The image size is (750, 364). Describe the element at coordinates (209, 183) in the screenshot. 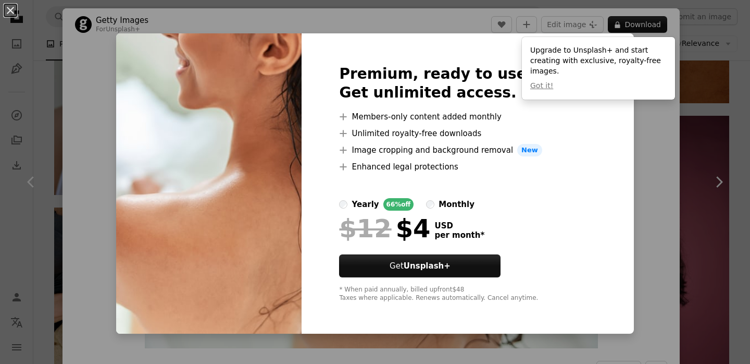

I see `img: premium_photo-1661541158775-bab3b57ca57c` at that location.